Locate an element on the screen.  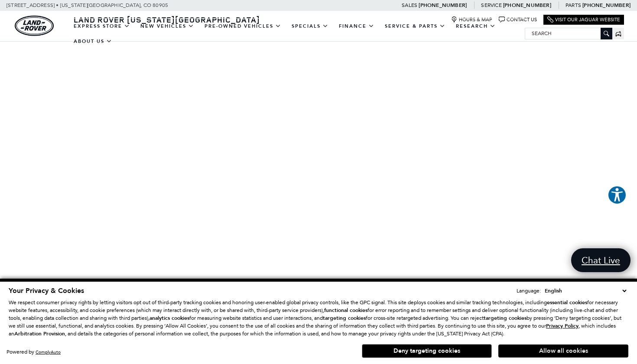
select: Language Select is located at coordinates (585, 291).